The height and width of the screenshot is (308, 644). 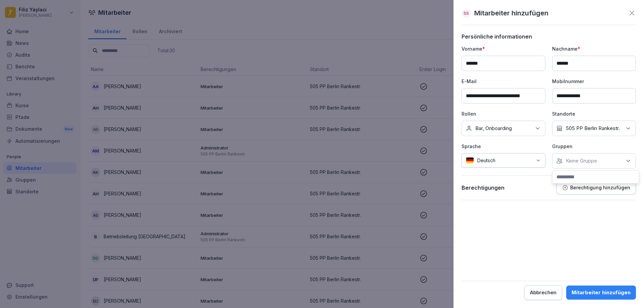 What do you see at coordinates (466, 13) in the screenshot?
I see `div: SS` at bounding box center [466, 13].